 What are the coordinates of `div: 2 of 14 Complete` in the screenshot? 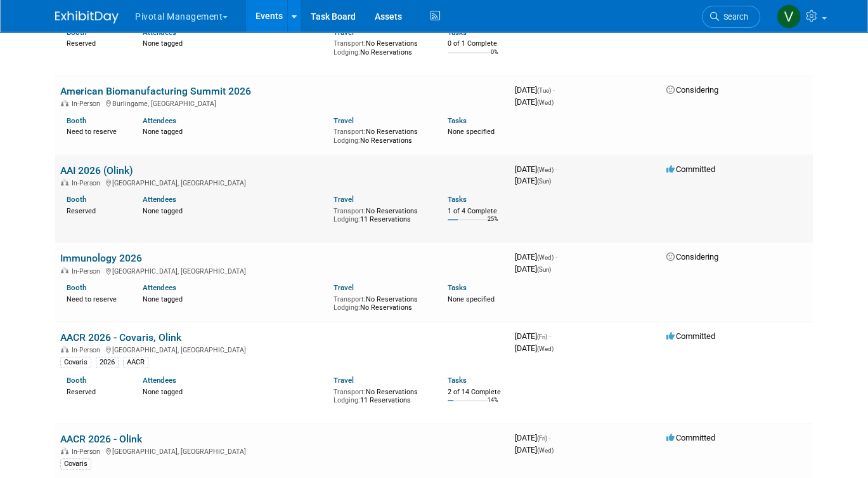 It's located at (476, 392).